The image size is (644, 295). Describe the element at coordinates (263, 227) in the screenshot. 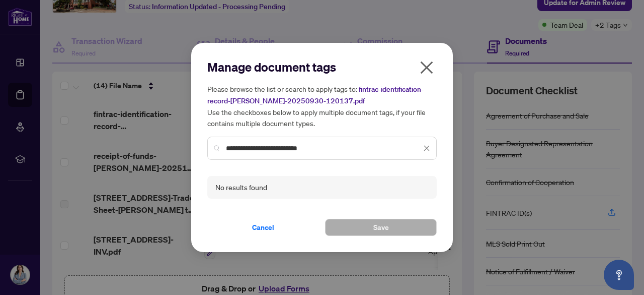

I see `span: Cancel` at that location.